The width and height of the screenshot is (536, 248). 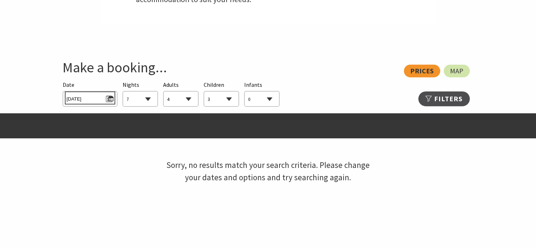 I want to click on span: Nights, so click(x=131, y=85).